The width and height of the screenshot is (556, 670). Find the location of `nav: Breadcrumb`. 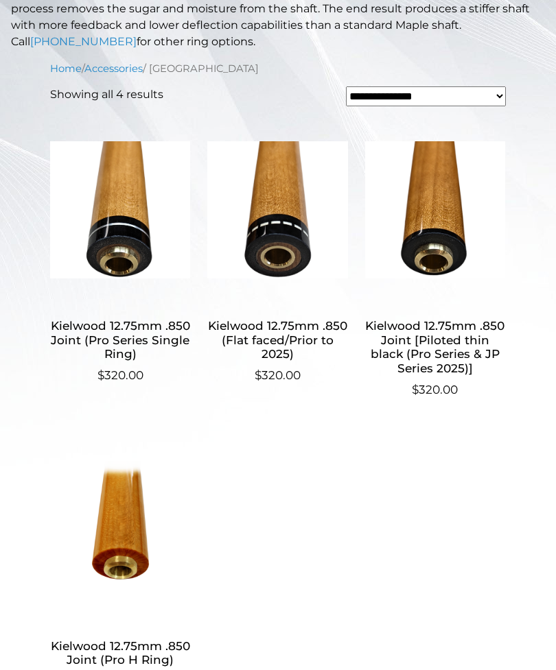

nav: Breadcrumb is located at coordinates (278, 69).